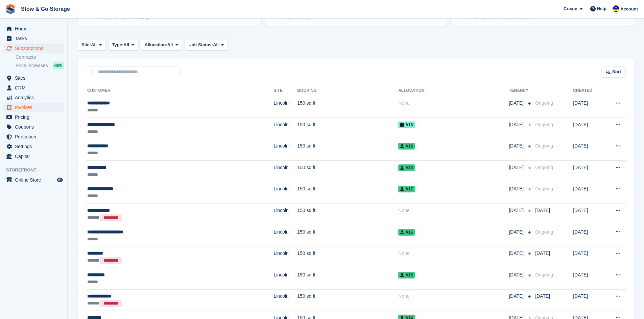  Describe the element at coordinates (35, 156) in the screenshot. I see `span: Capital` at that location.